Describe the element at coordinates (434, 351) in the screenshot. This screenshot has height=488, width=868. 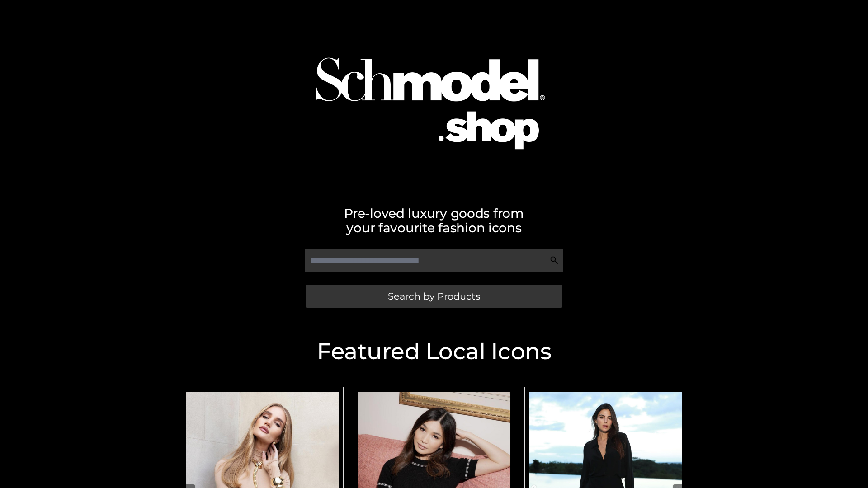
I see `h2: Featured Local Icons​` at that location.